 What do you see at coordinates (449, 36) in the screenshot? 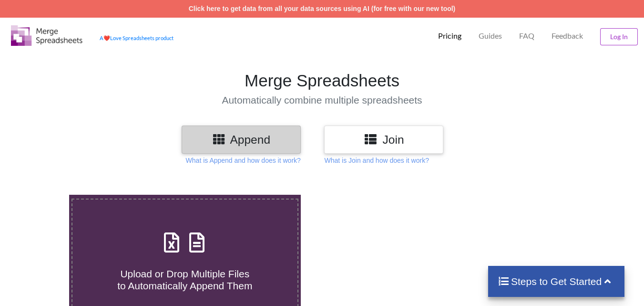
I see `p: Pricing` at bounding box center [449, 36].